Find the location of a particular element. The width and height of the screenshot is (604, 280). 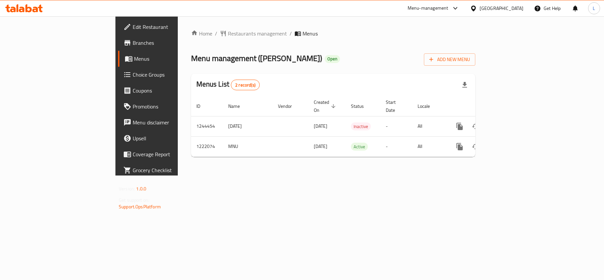

a: Menu disclaimer is located at coordinates (167, 122).